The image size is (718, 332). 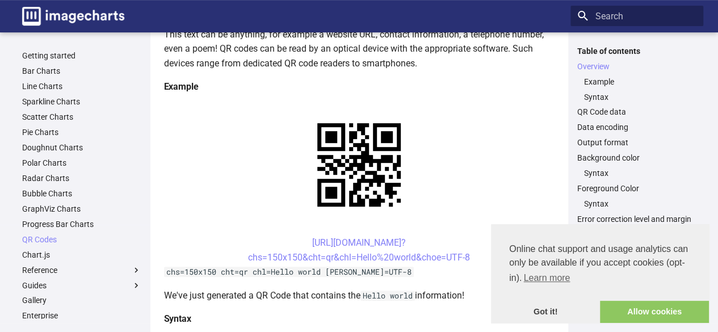 I want to click on a: Getting started, so click(x=82, y=56).